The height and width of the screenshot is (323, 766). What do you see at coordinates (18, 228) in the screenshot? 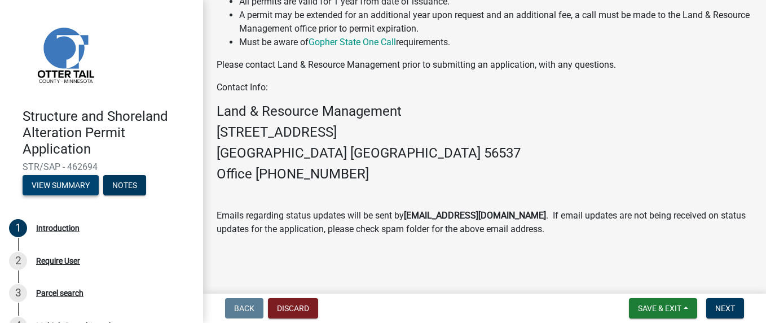
I see `div: 1` at bounding box center [18, 228].